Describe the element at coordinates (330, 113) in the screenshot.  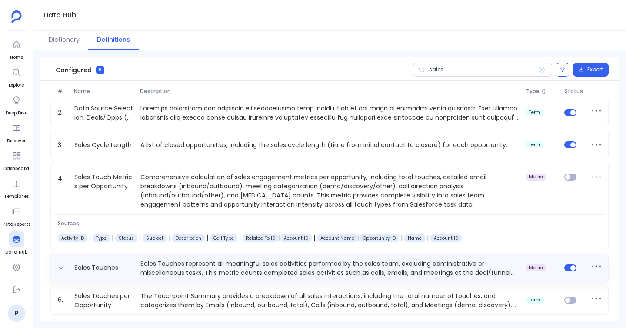
I see `p: Loremips dolorsitam con adipiscin eli seddoeiusmo temp incidi utlab et dol magn al enimadmi venia...` at that location.